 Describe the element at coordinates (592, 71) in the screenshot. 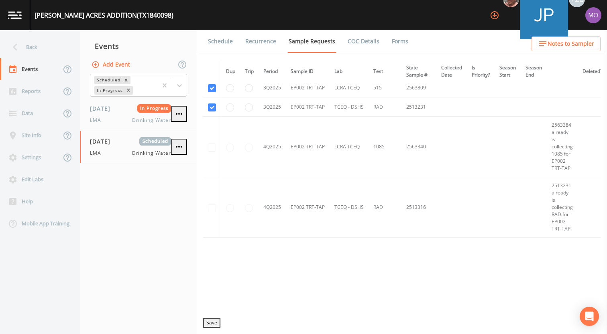

I see `th: Deleted?` at that location.